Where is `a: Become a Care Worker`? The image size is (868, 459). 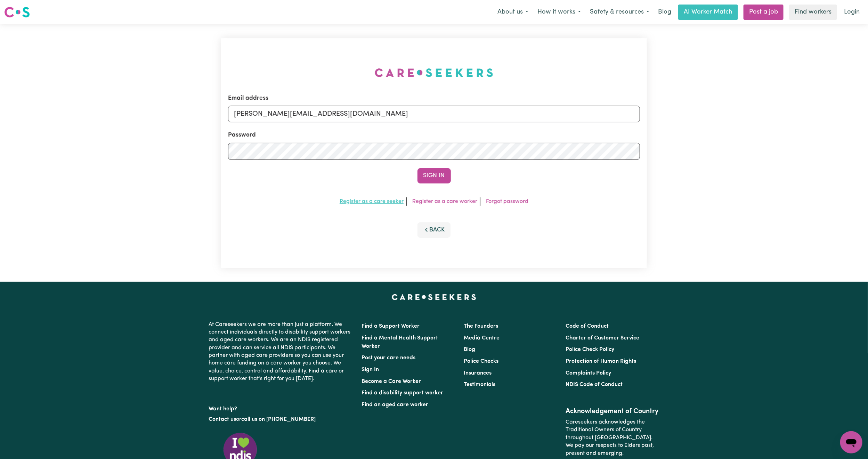
a: Become a Care Worker is located at coordinates (391, 382).